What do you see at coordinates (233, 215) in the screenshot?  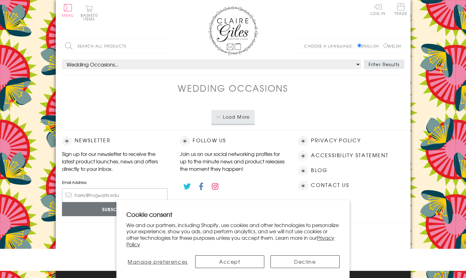 I see `h2: Cookie consent` at bounding box center [233, 215].